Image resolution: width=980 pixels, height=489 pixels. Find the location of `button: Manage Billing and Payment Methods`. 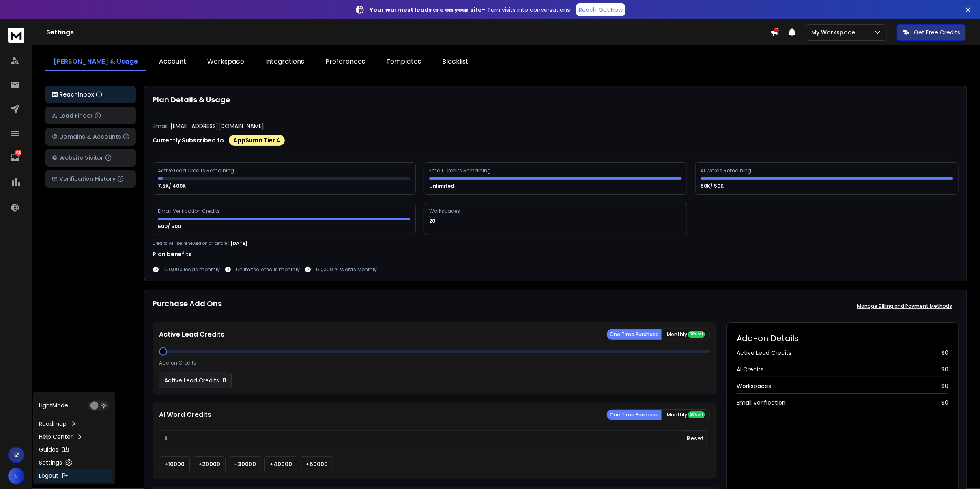

button: Manage Billing and Payment Methods is located at coordinates (904, 306).